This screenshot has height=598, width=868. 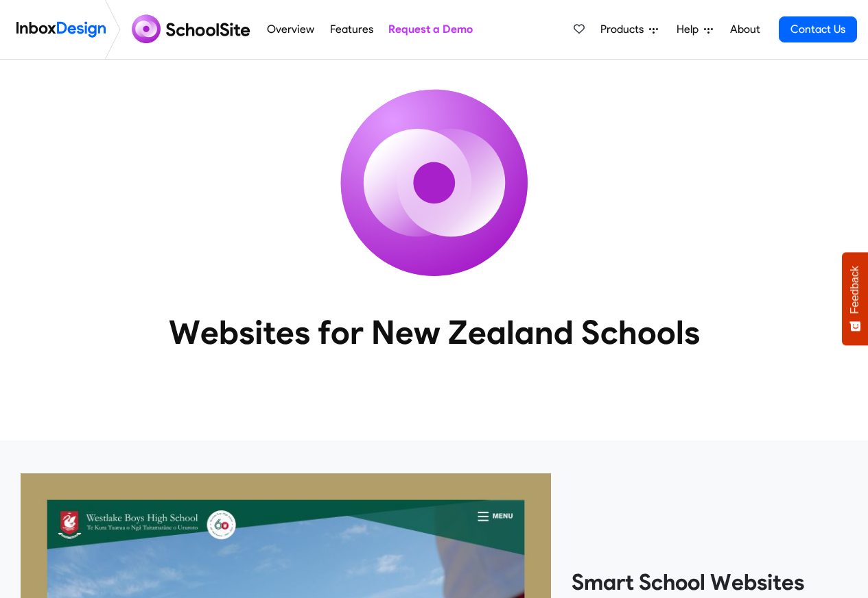 What do you see at coordinates (629, 29) in the screenshot?
I see `a: Products` at bounding box center [629, 29].